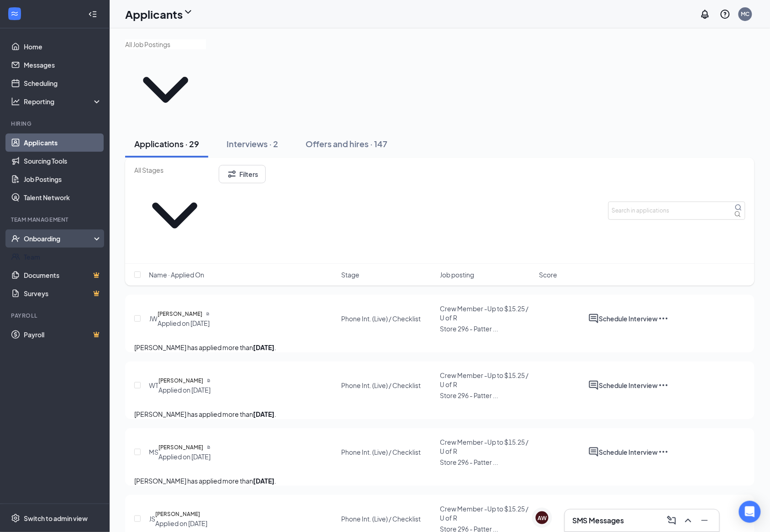 This screenshot has width=770, height=532. Describe the element at coordinates (63, 83) in the screenshot. I see `a: Scheduling` at that location.